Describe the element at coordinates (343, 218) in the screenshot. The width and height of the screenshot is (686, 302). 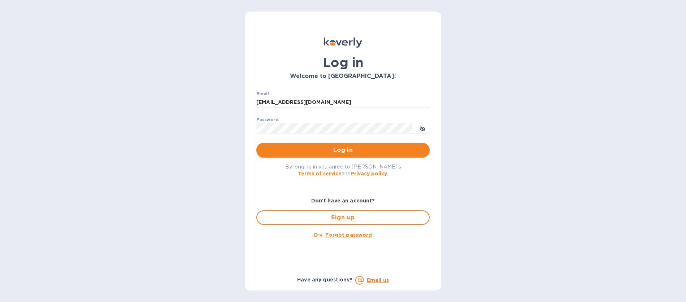
I see `span: Sign up` at that location.